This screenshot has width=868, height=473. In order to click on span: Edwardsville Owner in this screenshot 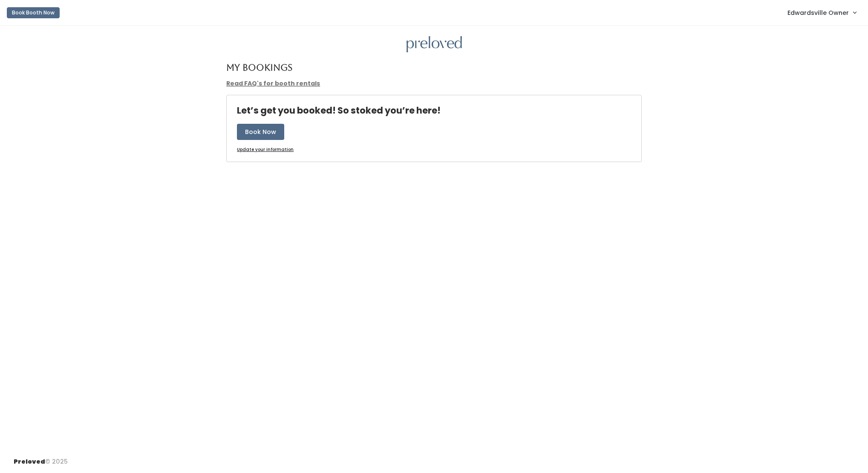, I will do `click(818, 13)`.